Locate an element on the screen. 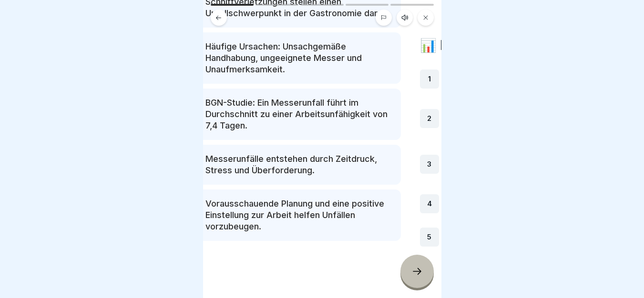 The width and height of the screenshot is (644, 298). h4: 📊 Messerunfälle - Statistiken is located at coordinates (529, 45).